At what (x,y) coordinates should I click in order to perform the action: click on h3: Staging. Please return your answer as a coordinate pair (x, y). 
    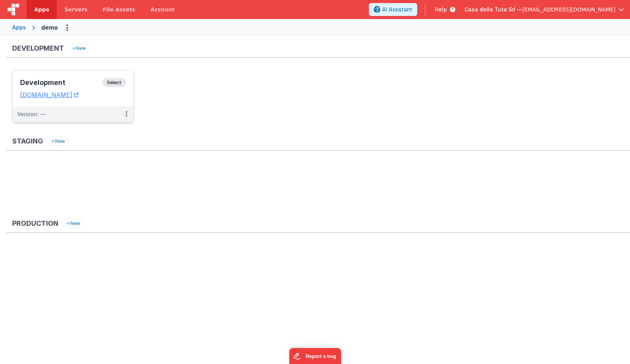
    Looking at the image, I should click on (27, 141).